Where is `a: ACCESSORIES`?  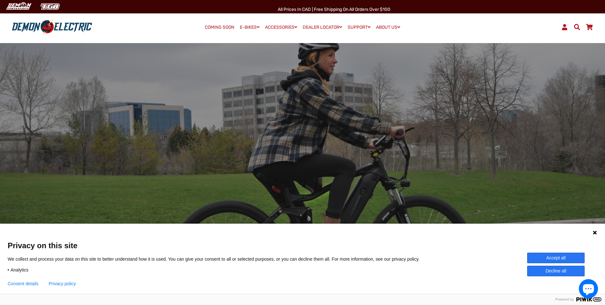
a: ACCESSORIES is located at coordinates (281, 27).